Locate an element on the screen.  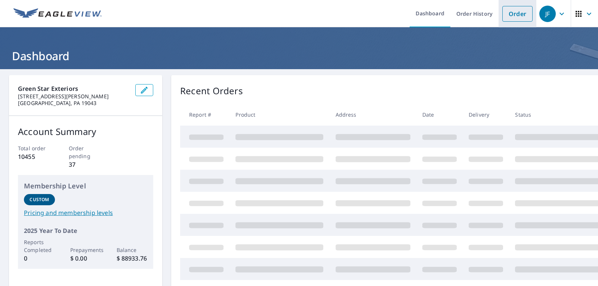
h1: Dashboard is located at coordinates (299, 56).